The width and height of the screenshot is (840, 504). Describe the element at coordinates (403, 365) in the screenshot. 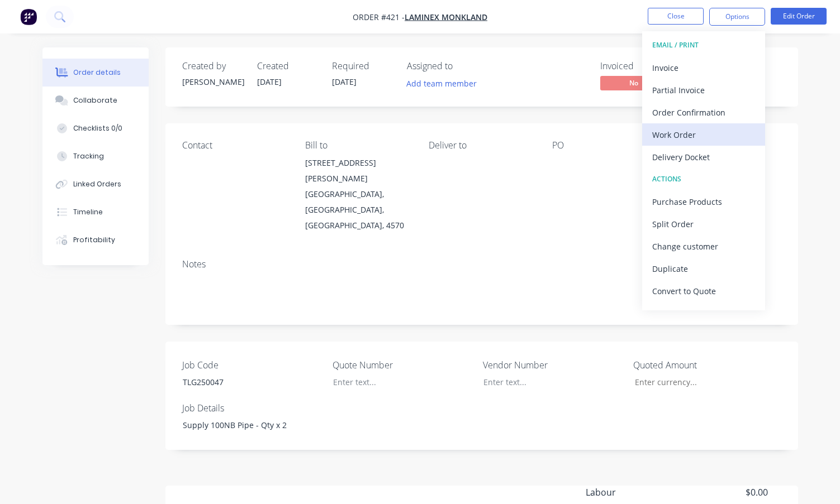

I see `label: Quote Number` at that location.